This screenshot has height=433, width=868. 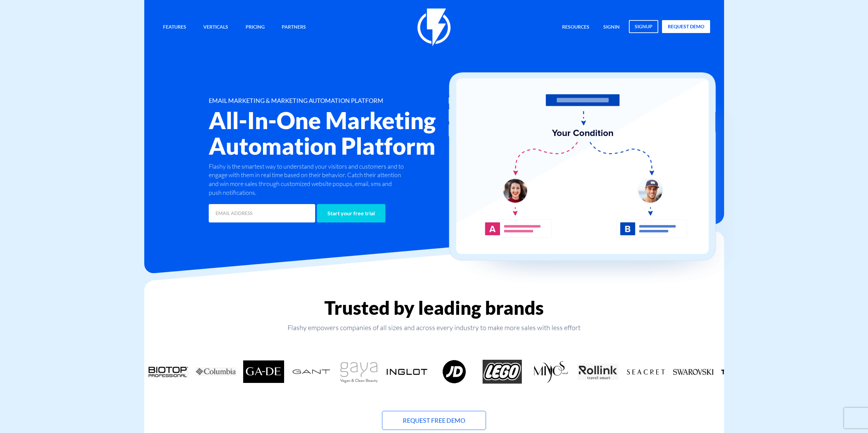 What do you see at coordinates (576, 27) in the screenshot?
I see `a: Resources` at bounding box center [576, 27].